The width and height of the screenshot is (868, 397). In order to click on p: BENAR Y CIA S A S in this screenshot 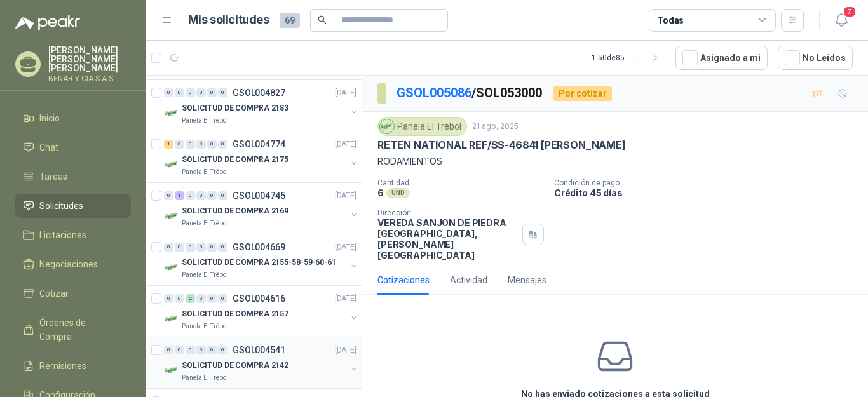, I will do `click(89, 79)`.